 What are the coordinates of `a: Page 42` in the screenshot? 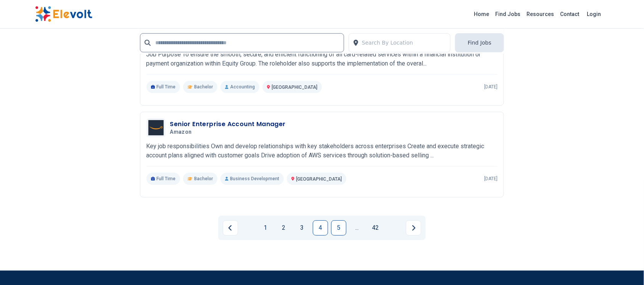 It's located at (376, 228).